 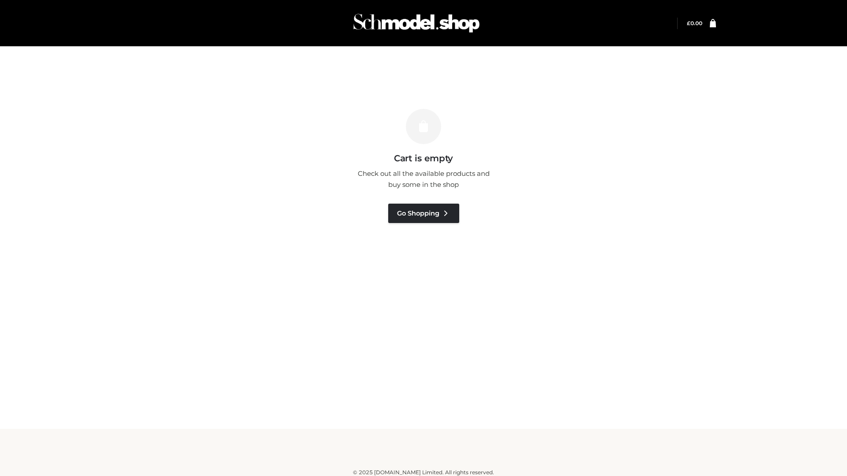 I want to click on bdi: 0.00, so click(x=694, y=23).